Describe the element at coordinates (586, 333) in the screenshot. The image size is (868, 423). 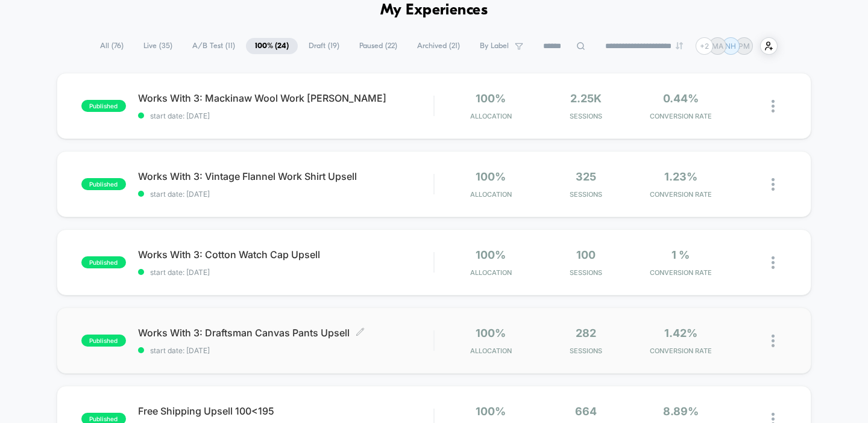
I see `span: 282` at that location.